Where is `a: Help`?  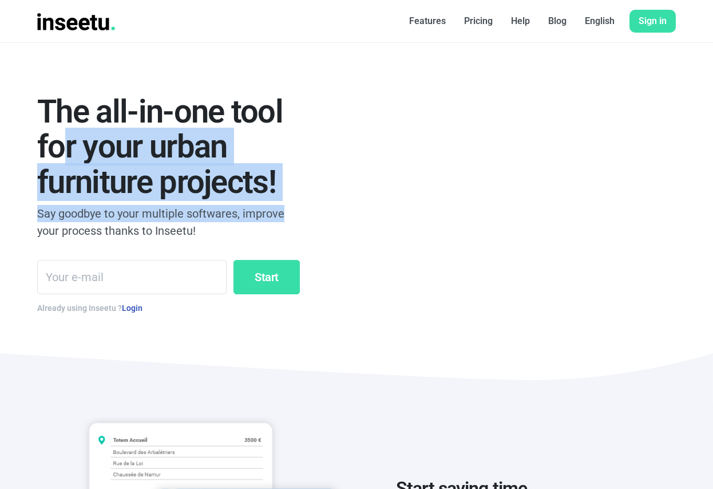 a: Help is located at coordinates (520, 21).